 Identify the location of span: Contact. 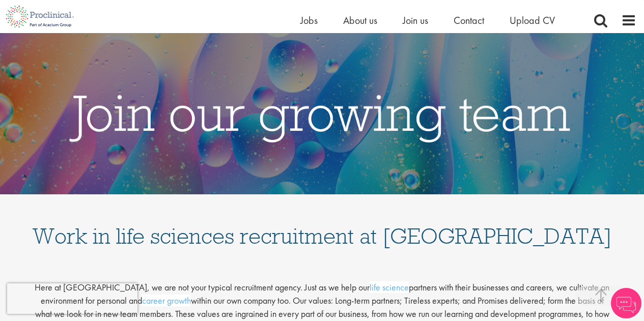
(469, 20).